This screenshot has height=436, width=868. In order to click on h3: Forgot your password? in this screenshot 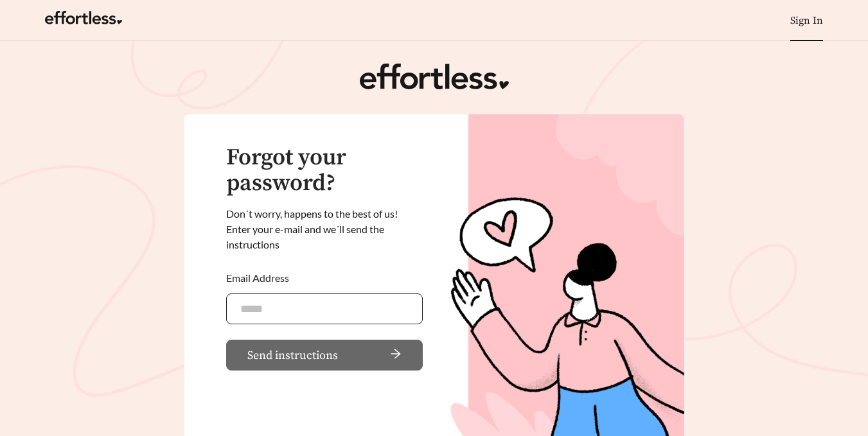, I will do `click(325, 170)`.